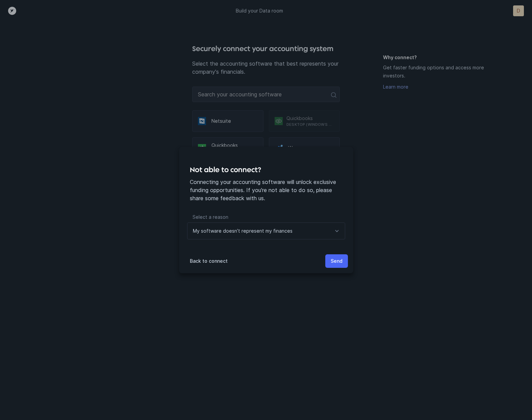  Describe the element at coordinates (266, 190) in the screenshot. I see `p: Connecting your accounting software will unlock exclusive funding opportunities. If you're not ab...` at that location.